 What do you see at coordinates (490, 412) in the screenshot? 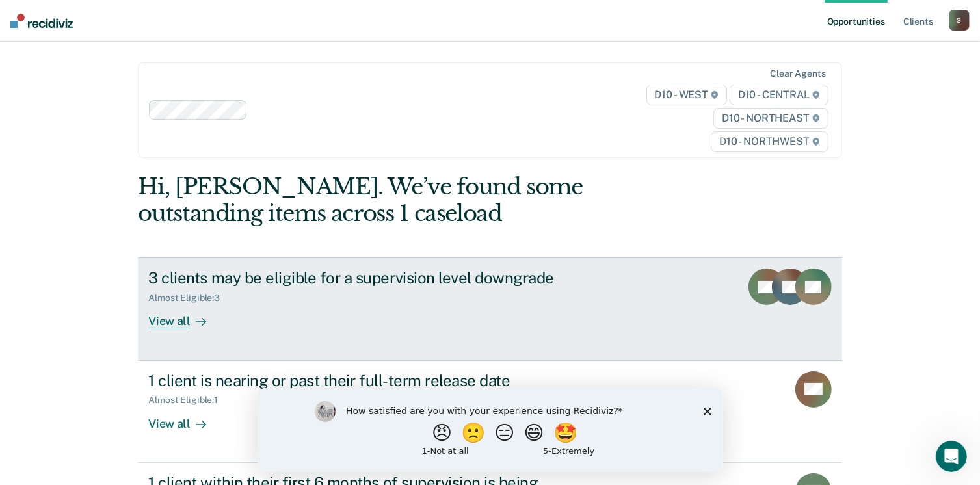
I see `a: 1 client is nearing or past their full-term release dateAlmost Eligible:1View all` at bounding box center [490, 412].